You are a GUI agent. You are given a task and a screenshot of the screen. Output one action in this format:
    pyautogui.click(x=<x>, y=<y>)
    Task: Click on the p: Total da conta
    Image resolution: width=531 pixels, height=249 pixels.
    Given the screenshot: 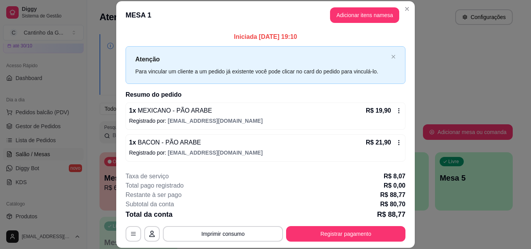 What is the action you would take?
    pyautogui.click(x=149, y=214)
    